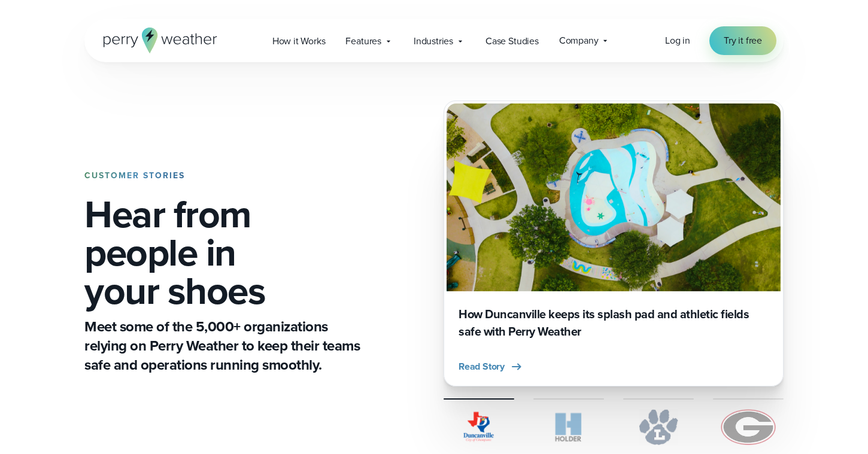 This screenshot has width=868, height=454. Describe the element at coordinates (613, 244) in the screenshot. I see `div: 1 of 4` at that location.